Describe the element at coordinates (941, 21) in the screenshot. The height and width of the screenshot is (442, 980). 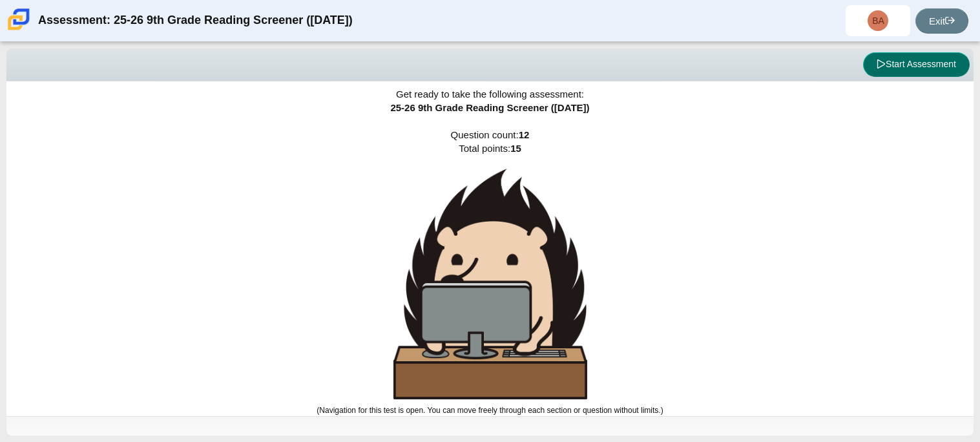
I see `a: Exit` at that location.